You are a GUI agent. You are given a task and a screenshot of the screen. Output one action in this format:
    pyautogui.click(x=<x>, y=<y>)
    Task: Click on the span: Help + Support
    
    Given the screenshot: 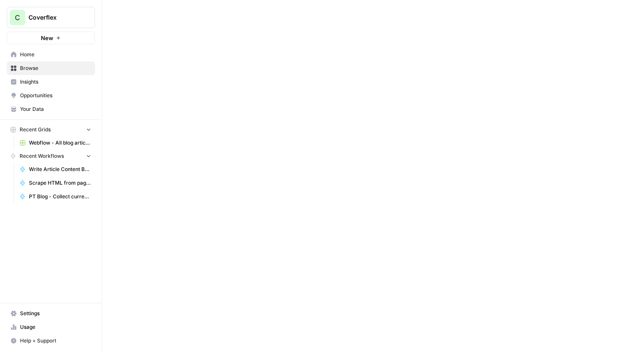 What is the action you would take?
    pyautogui.click(x=55, y=341)
    